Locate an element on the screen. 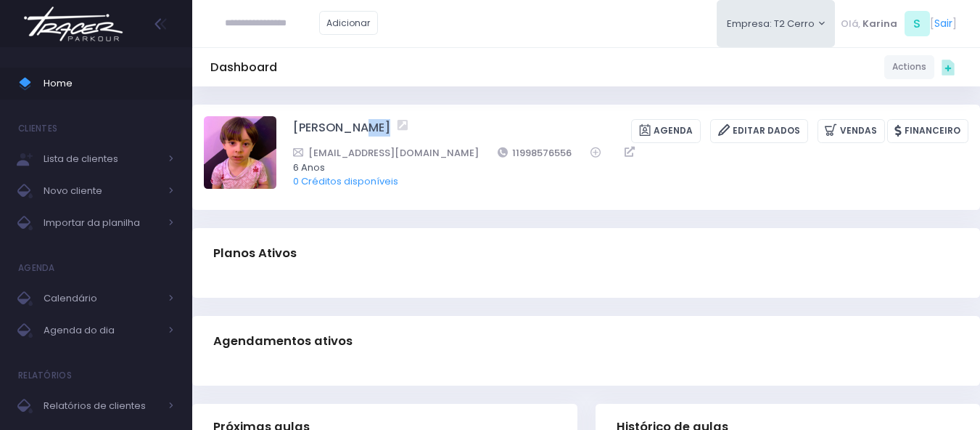 This screenshot has height=430, width=980. h4: Clientes is located at coordinates (38, 129).